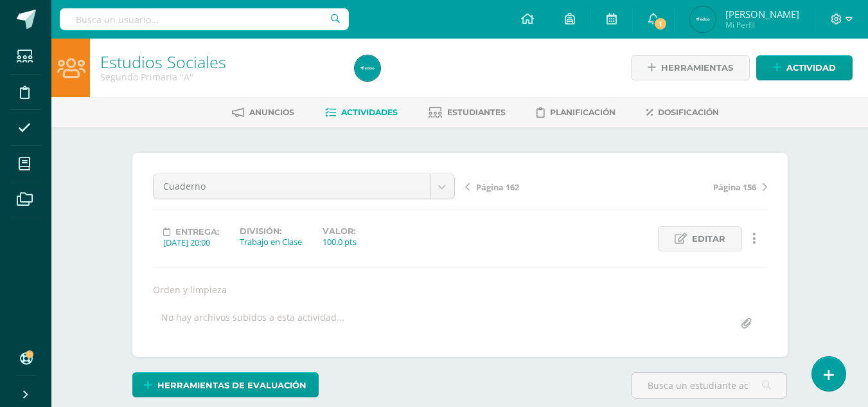 This screenshot has height=407, width=868. I want to click on a: Cuaderno, so click(304, 186).